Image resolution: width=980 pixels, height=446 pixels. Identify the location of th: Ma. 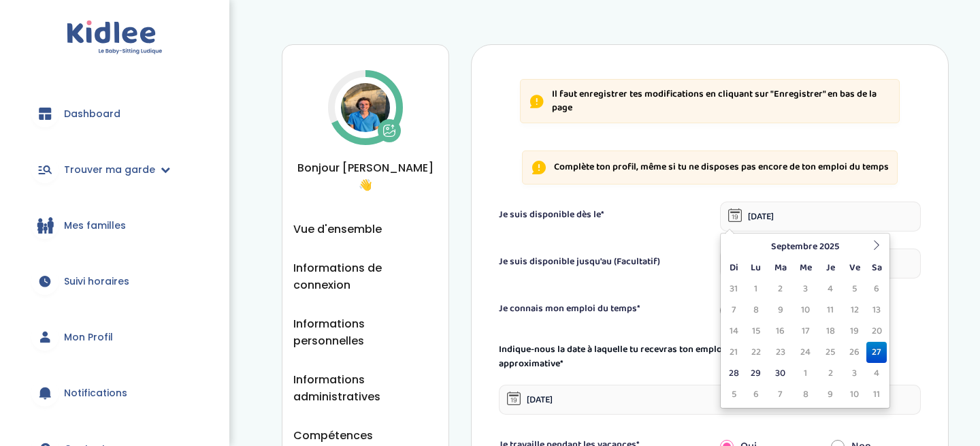
(780, 268).